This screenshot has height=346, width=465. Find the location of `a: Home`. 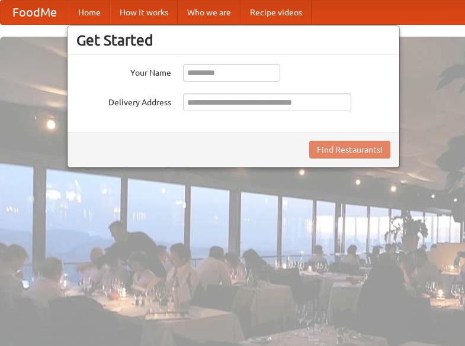

a: Home is located at coordinates (89, 12).